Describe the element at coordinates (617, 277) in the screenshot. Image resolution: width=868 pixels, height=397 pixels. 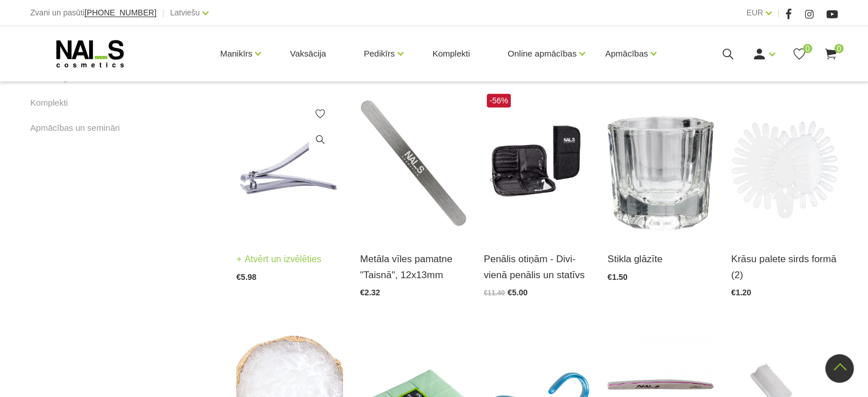
I see `span: €1.50` at that location.